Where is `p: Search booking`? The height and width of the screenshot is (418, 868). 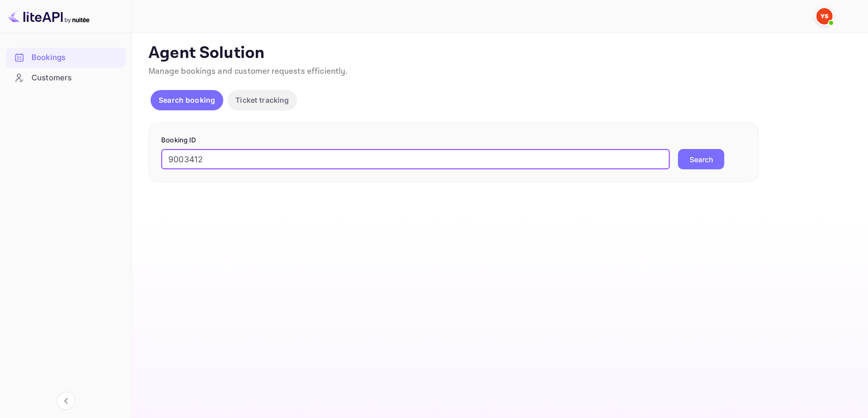 p: Search booking is located at coordinates (187, 100).